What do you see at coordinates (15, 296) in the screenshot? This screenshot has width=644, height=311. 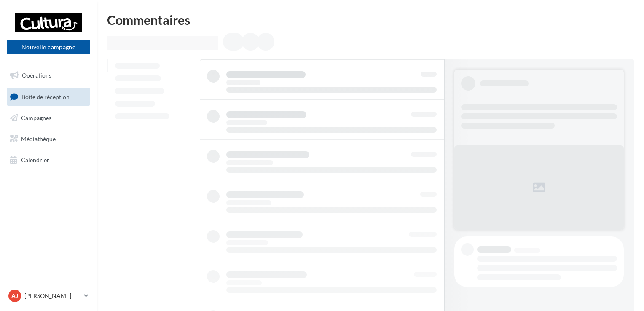 I see `span: AJ` at bounding box center [15, 296].